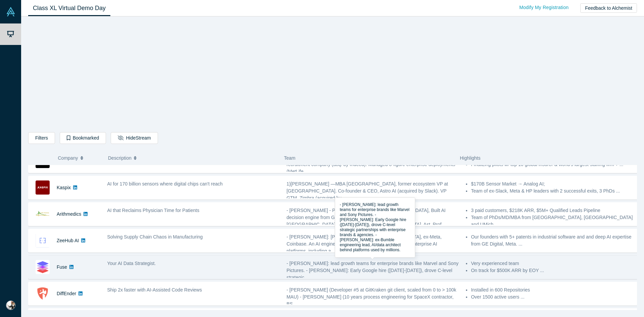  I want to click on li: 3 paid customers, $218K ARR, $5M+ Qualified Leads Pipeline, so click(555, 210).